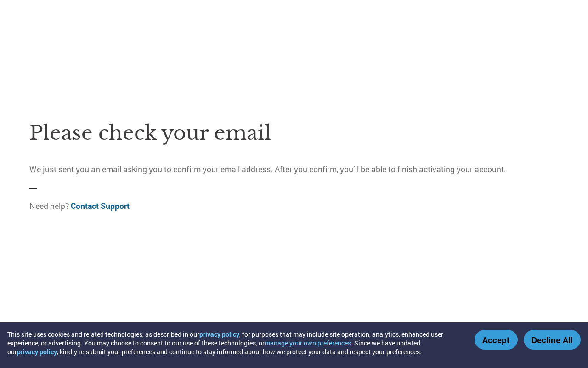 The height and width of the screenshot is (368, 588). I want to click on p: We just sent you an email asking you to confirm your email address. After you confirm, you’ll be ..., so click(294, 169).